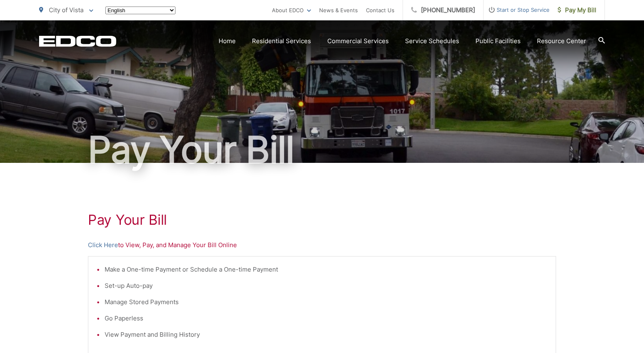  I want to click on li: View Payment and Billing History, so click(326, 334).